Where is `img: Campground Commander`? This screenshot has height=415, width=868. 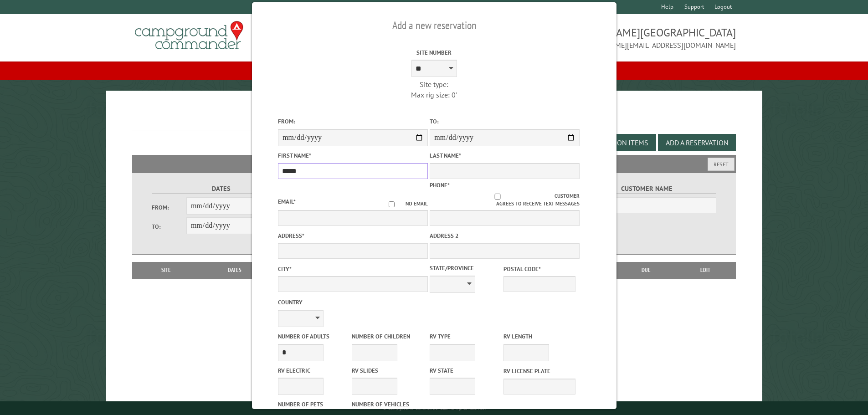 img: Campground Commander is located at coordinates (189, 36).